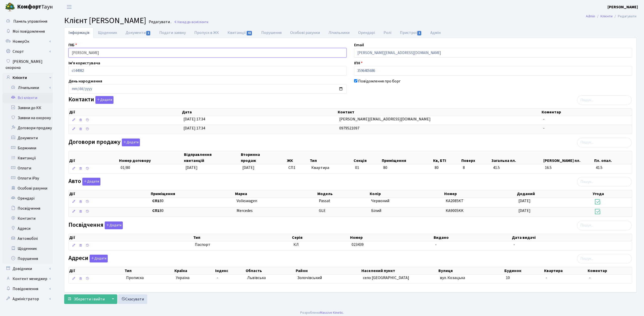  I want to click on th: Кв, БТІ, so click(447, 158).